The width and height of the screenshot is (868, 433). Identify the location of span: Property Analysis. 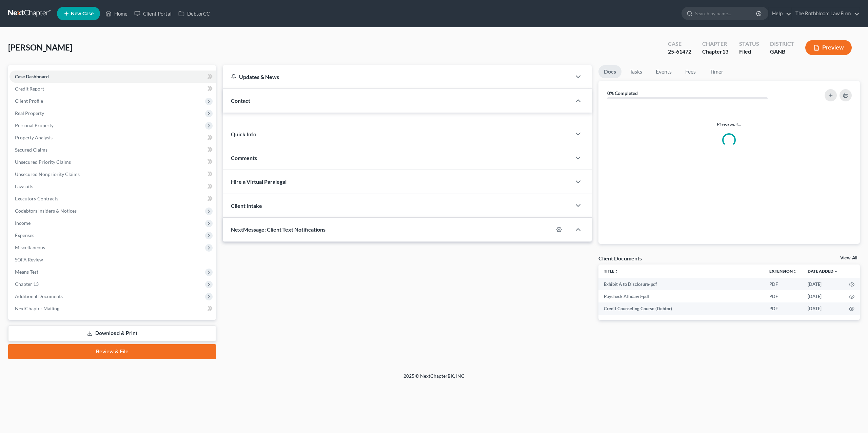
(33, 137).